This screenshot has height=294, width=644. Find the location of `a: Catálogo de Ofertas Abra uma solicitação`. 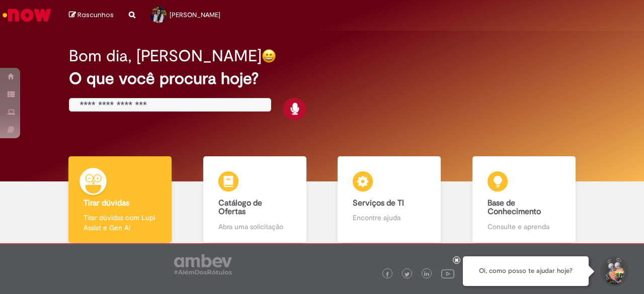

a: Catálogo de Ofertas Abra uma solicitação is located at coordinates (255, 200).